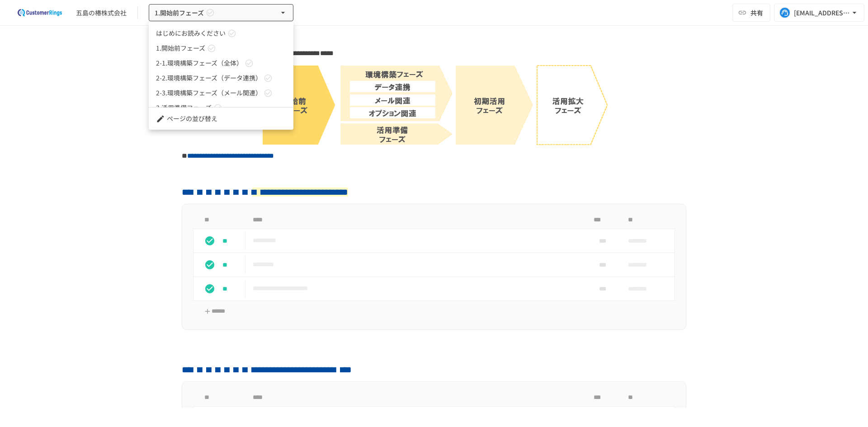 The width and height of the screenshot is (868, 427). What do you see at coordinates (191, 33) in the screenshot?
I see `span: はじめにお読みください` at bounding box center [191, 33].